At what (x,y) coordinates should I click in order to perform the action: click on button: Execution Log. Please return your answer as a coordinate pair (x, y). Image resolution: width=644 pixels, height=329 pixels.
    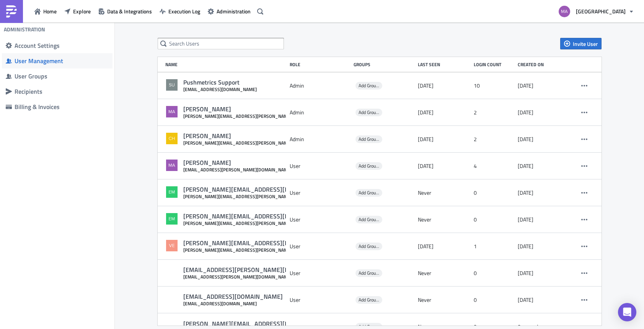
    Looking at the image, I should click on (180, 11).